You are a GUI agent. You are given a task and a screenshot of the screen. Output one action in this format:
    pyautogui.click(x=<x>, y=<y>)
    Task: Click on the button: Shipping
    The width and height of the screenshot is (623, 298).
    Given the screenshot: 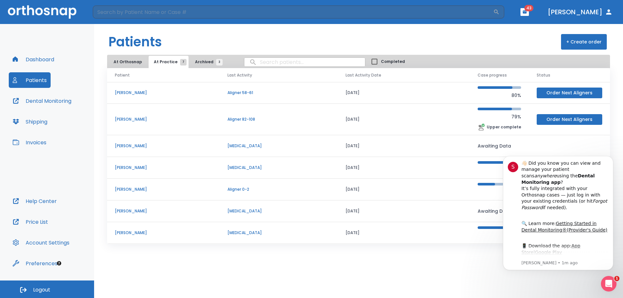 What is the action you would take?
    pyautogui.click(x=30, y=122)
    